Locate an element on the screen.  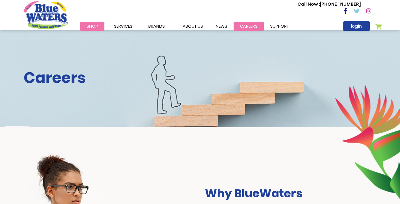
a: about us is located at coordinates (193, 26).